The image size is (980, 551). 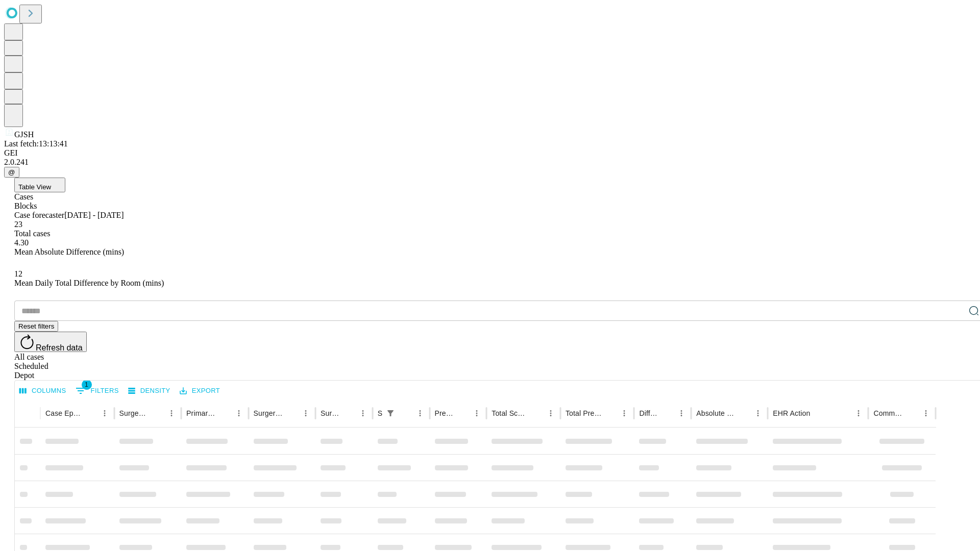 What do you see at coordinates (649, 413) in the screenshot?
I see `div: Difference` at bounding box center [649, 413].